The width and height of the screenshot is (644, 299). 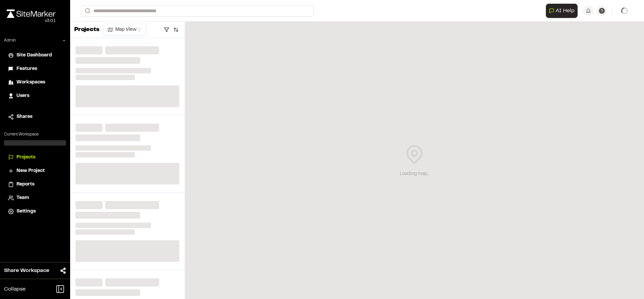 I want to click on div: Oh geez...please don't..., so click(x=31, y=21).